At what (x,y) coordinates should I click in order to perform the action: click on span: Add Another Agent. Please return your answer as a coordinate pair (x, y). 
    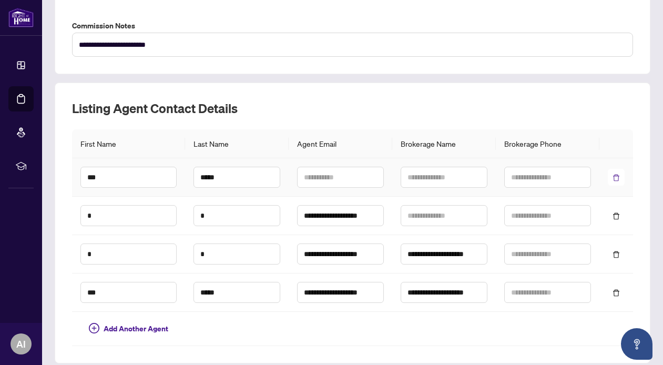
    Looking at the image, I should click on (136, 329).